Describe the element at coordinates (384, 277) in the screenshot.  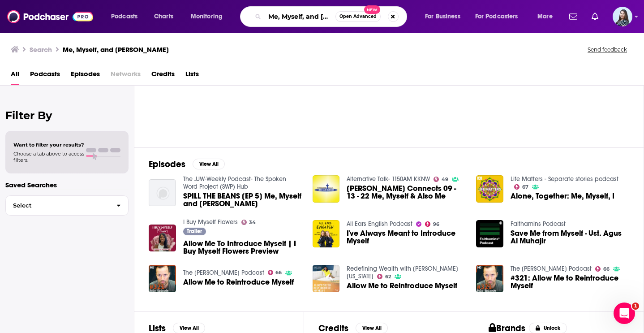
I see `a: 62` at that location.